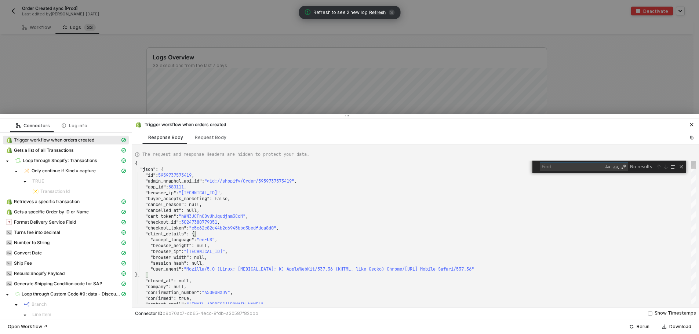  I want to click on button: Rerun, so click(639, 327).